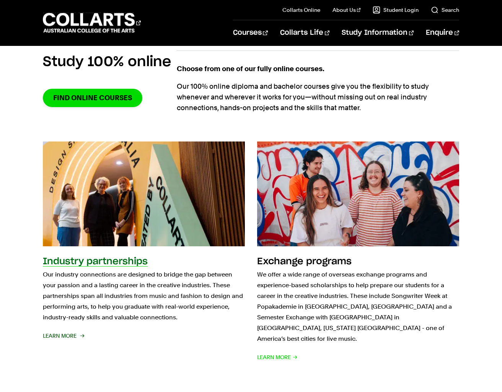 Image resolution: width=502 pixels, height=392 pixels. What do you see at coordinates (144, 296) in the screenshot?
I see `p: Our industry connections are designed to bridge the gap between your passion and a lasting career...` at bounding box center [144, 296].